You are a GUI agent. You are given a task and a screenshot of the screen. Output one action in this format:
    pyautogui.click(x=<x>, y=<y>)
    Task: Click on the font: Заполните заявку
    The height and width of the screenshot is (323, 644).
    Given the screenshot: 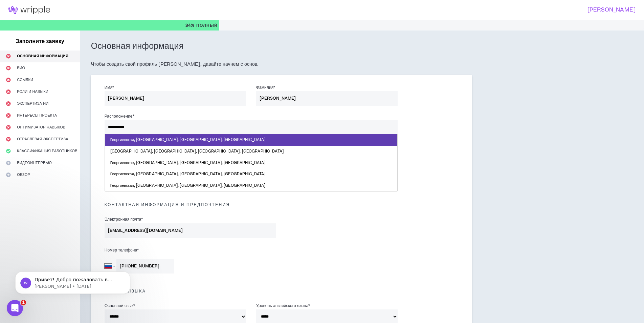 What is the action you would take?
    pyautogui.click(x=40, y=41)
    